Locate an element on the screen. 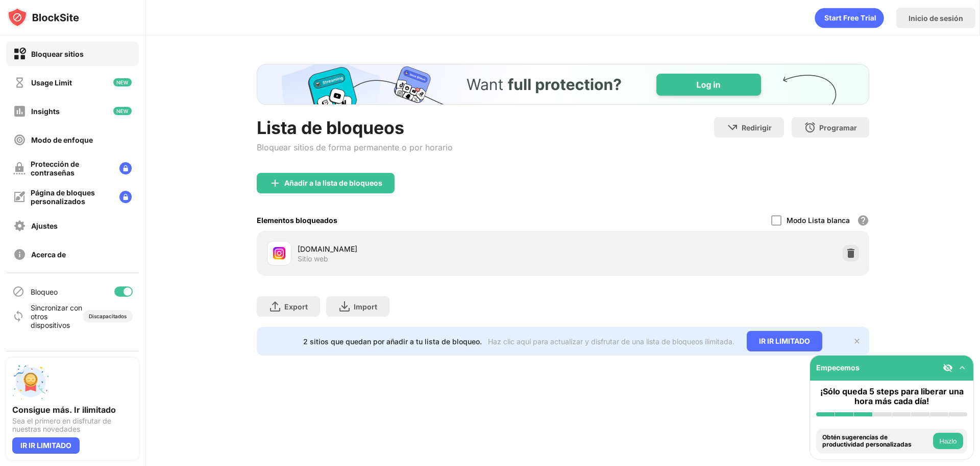  div: Haz clic aquí para actualizar y disfrutar de una lista de bloqueos ilimitada. is located at coordinates (611, 341).